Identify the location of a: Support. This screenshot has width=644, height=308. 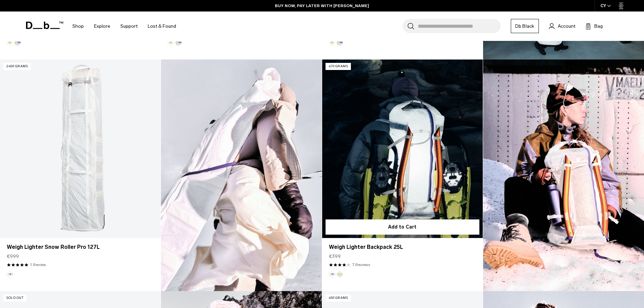
(129, 26).